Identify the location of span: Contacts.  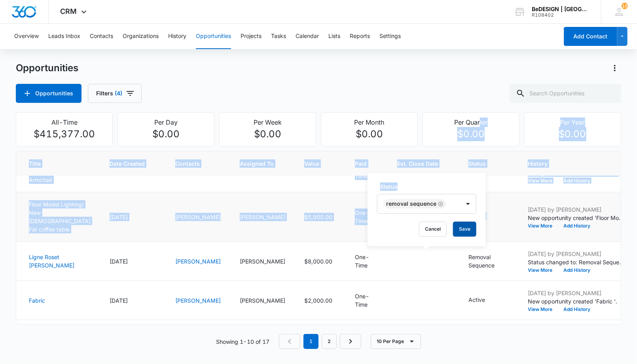
(198, 163).